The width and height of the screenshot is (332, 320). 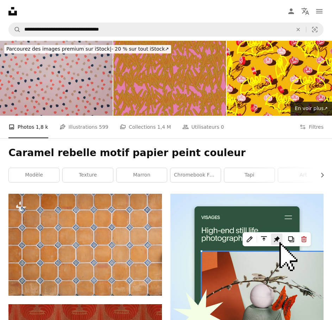 What do you see at coordinates (141, 175) in the screenshot?
I see `a: Marron` at bounding box center [141, 175].